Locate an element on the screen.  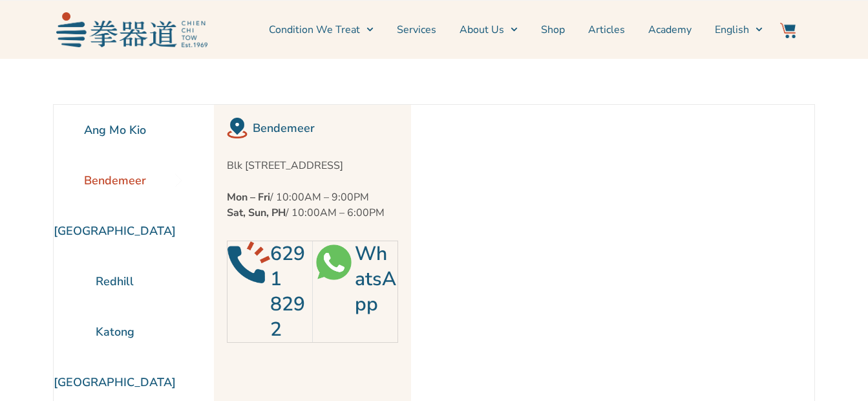
a: WhatsApp is located at coordinates (376, 279).